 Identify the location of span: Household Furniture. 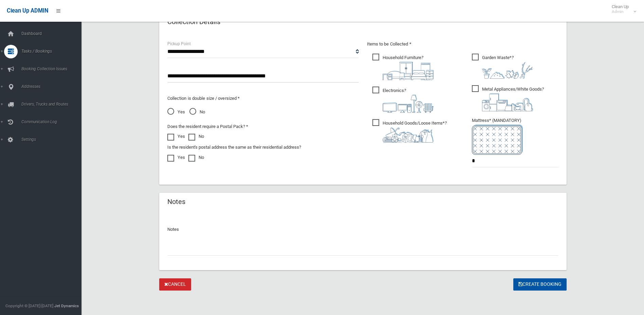
(403, 67).